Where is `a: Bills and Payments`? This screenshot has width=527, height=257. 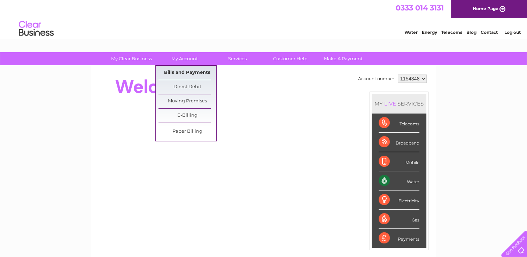
a: Bills and Payments is located at coordinates (187, 73).